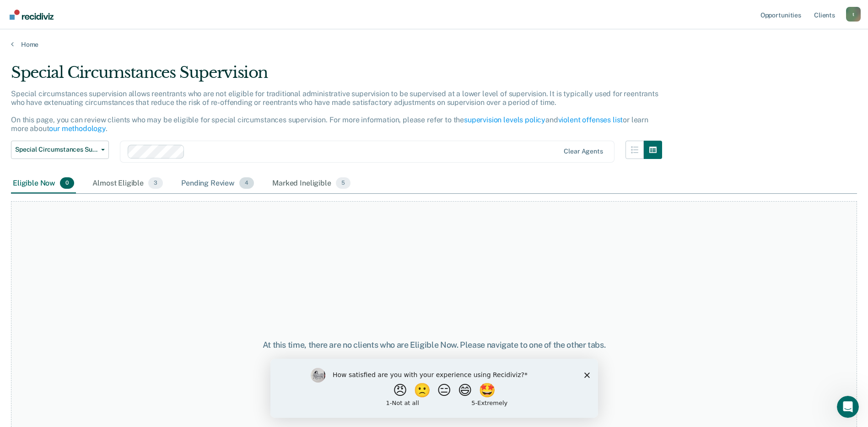 The width and height of the screenshot is (868, 427). Describe the element at coordinates (127, 184) in the screenshot. I see `div: Almost Eligible3` at that location.